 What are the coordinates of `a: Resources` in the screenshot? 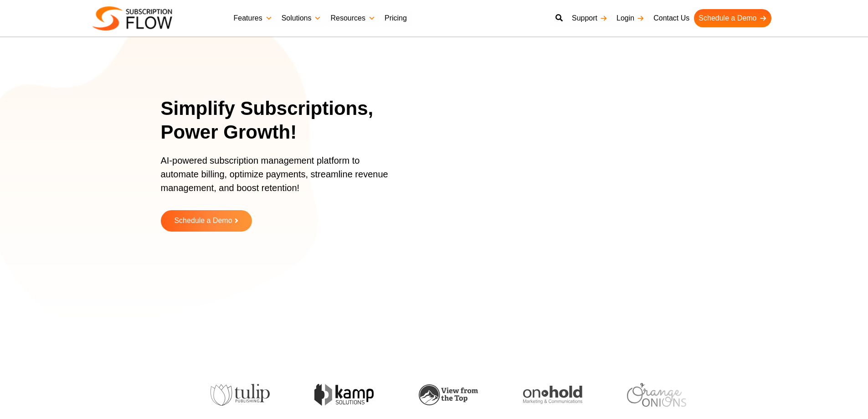 It's located at (353, 18).